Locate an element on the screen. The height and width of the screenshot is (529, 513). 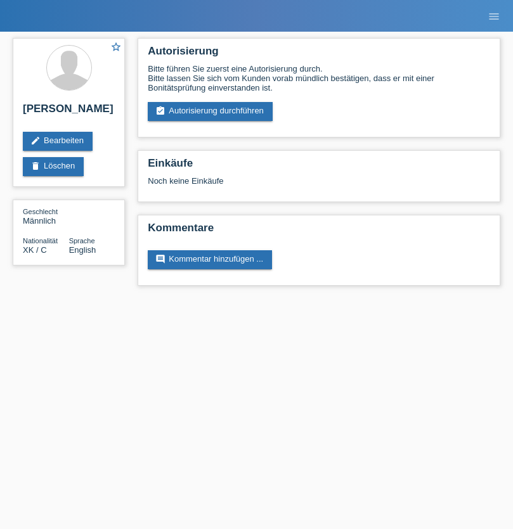
h2: Autorisierung is located at coordinates (319, 54).